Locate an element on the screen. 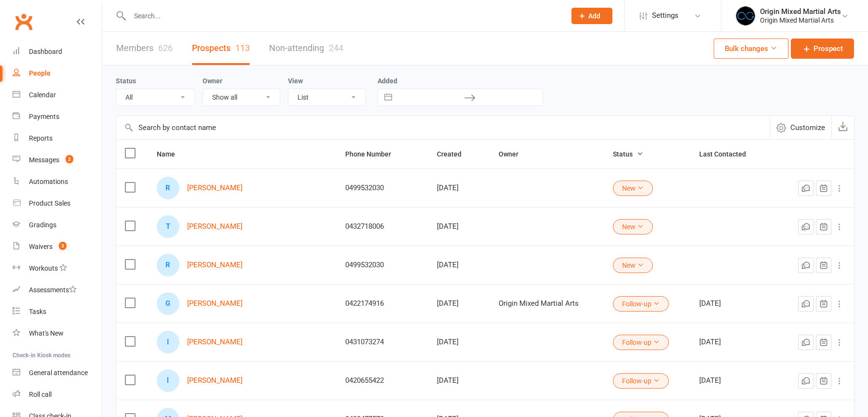  a: Automations is located at coordinates (57, 182).